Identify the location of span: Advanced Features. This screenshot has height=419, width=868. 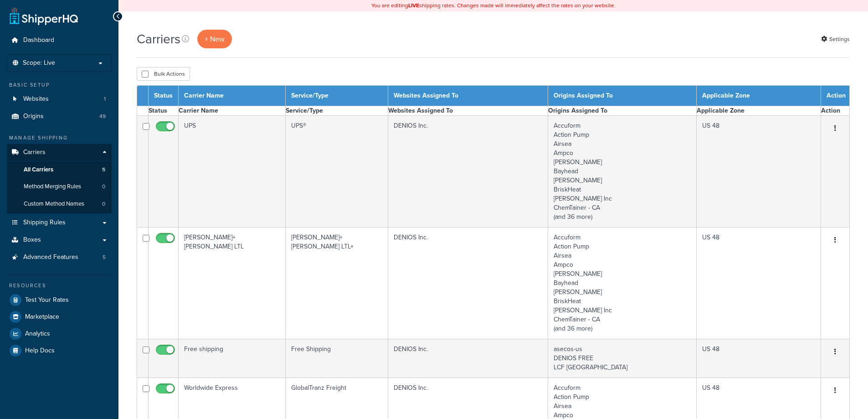
(51, 257).